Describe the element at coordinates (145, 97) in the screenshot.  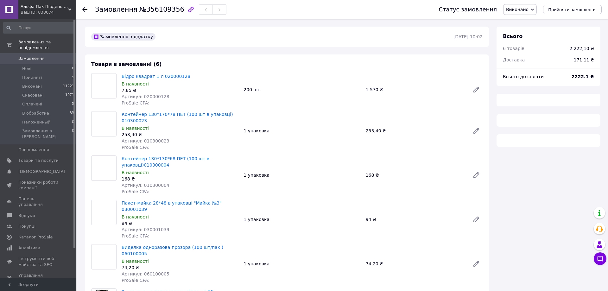
I see `span: Артикул: 020000128` at that location.